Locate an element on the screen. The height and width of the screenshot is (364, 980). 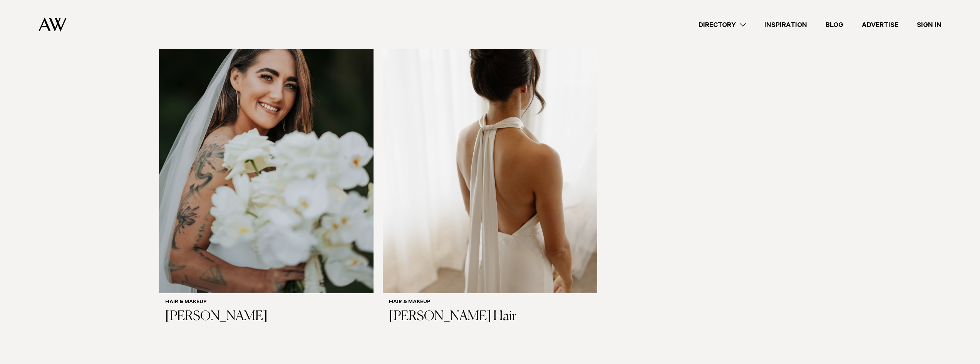
img: Auckland Weddings Hair & Makeup | Grayson Coutts is located at coordinates (266, 149).